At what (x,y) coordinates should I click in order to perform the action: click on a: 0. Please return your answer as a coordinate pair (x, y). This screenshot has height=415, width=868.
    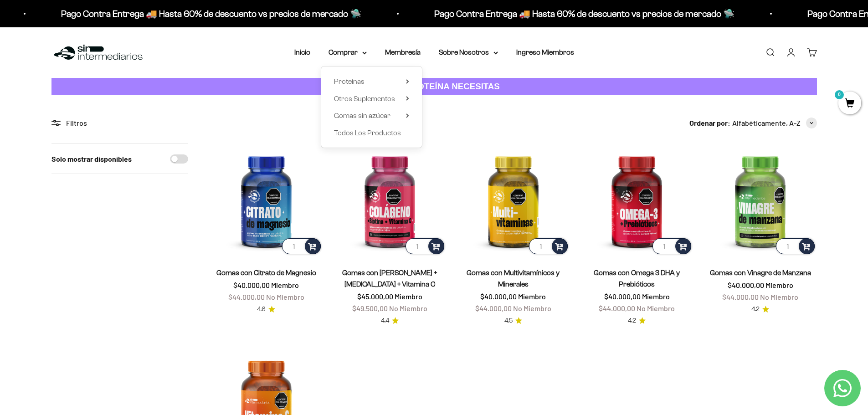
    Looking at the image, I should click on (850, 104).